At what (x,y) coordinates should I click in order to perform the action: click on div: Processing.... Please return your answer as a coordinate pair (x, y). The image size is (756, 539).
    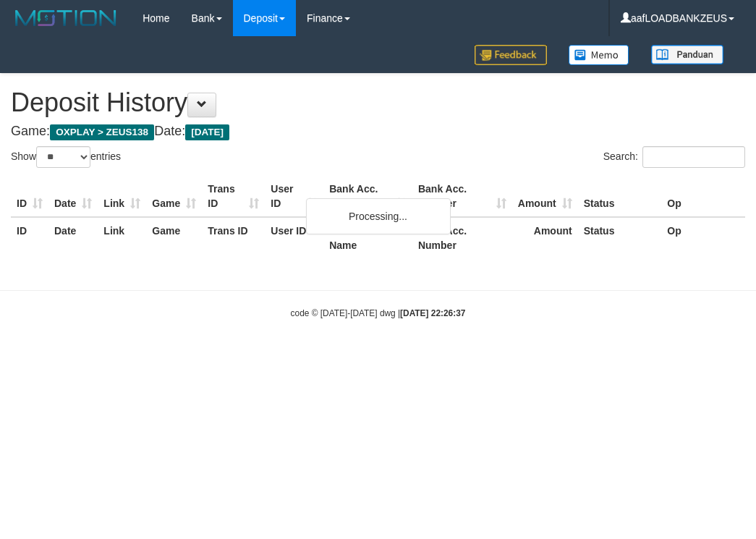
    Looking at the image, I should click on (378, 216).